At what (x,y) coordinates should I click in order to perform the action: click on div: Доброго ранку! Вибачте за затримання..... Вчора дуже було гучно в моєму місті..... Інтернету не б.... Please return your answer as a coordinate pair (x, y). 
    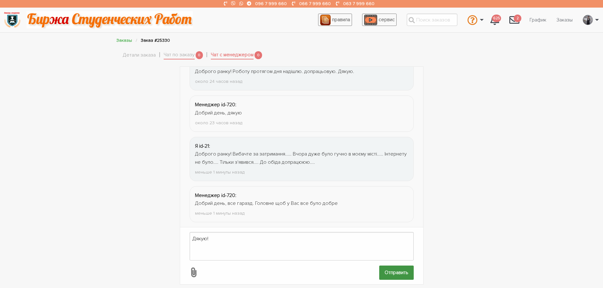
    Looking at the image, I should click on (302, 158).